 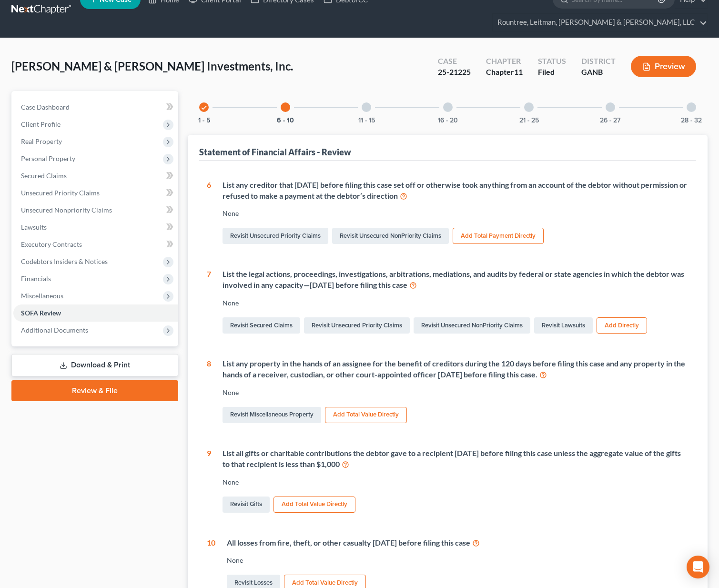 What do you see at coordinates (96, 313) in the screenshot?
I see `a: SOFA Review` at bounding box center [96, 313].